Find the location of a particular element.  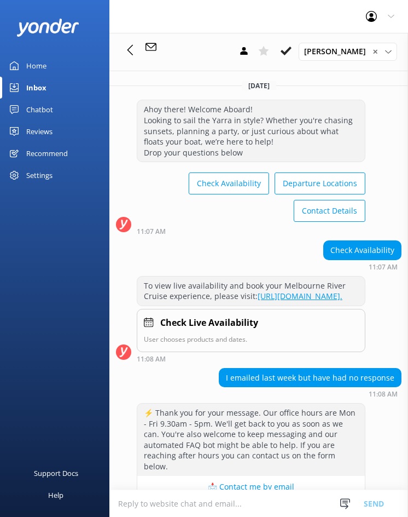

div: Check Availability is located at coordinates (362, 250).